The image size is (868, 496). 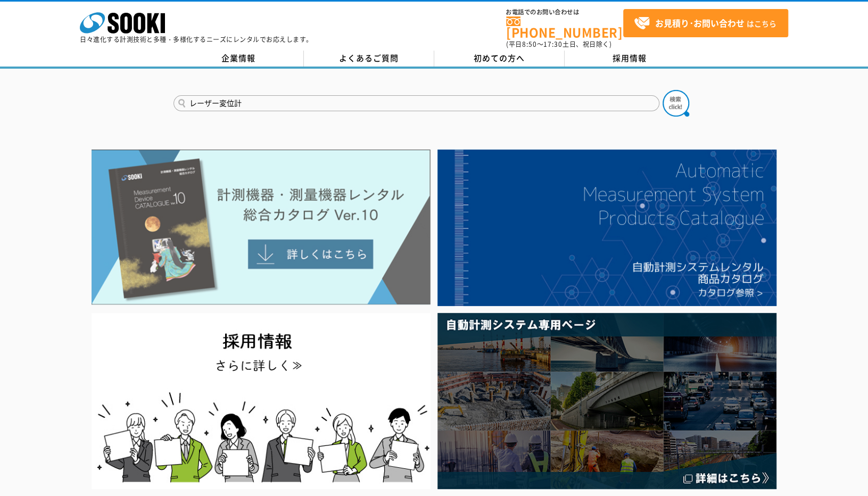 I want to click on img: 自動計測システム専用ページ, so click(x=607, y=401).